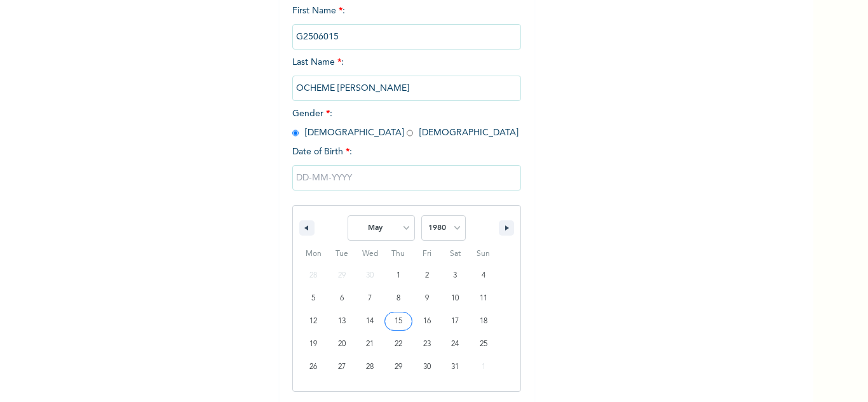  I want to click on button: 11, so click(483, 299).